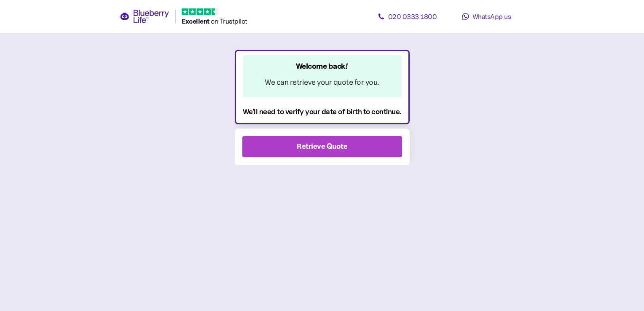 This screenshot has height=311, width=644. What do you see at coordinates (322, 111) in the screenshot?
I see `div: We'll need to verify your date of birth to continue.` at bounding box center [322, 111].